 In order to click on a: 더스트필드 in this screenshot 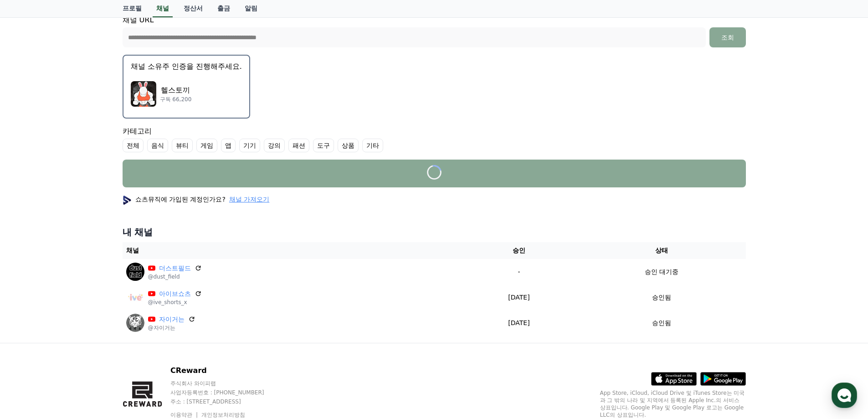, I will do `click(175, 268)`.